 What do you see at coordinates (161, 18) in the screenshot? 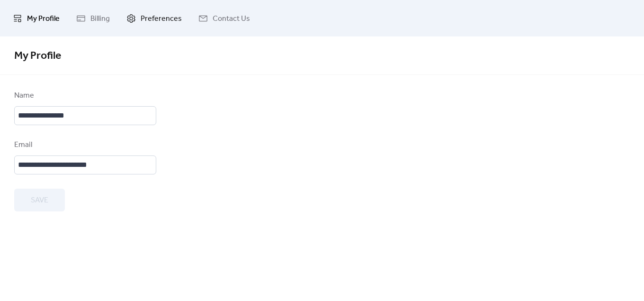
I see `span: Preferences` at bounding box center [161, 18].